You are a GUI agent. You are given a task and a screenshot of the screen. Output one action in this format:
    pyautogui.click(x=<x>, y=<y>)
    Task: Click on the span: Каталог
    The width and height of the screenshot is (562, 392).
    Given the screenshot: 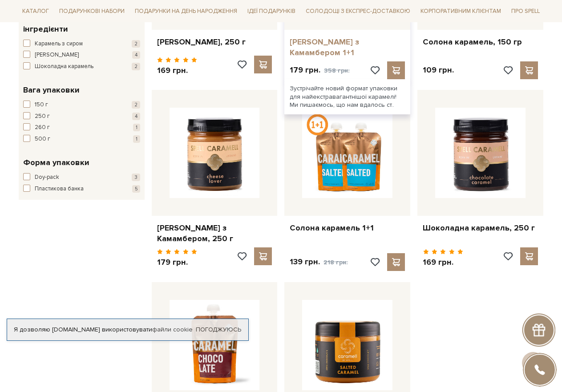 What is the action you would take?
    pyautogui.click(x=36, y=11)
    